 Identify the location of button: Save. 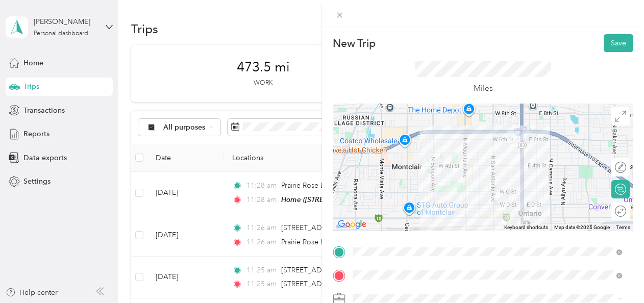
(618, 43).